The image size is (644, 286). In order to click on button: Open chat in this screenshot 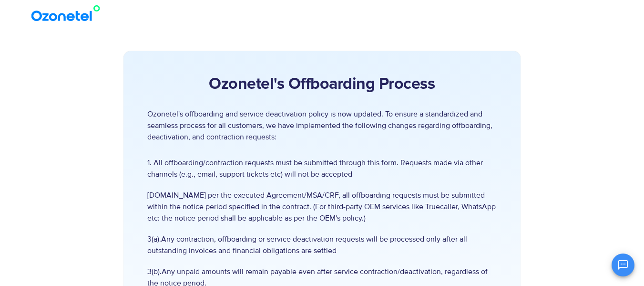, I will do `click(623, 265)`.